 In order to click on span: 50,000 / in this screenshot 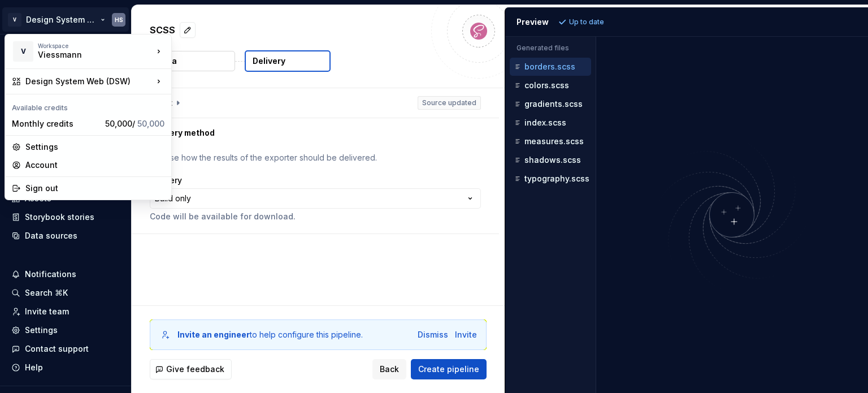, I will do `click(134, 123)`.